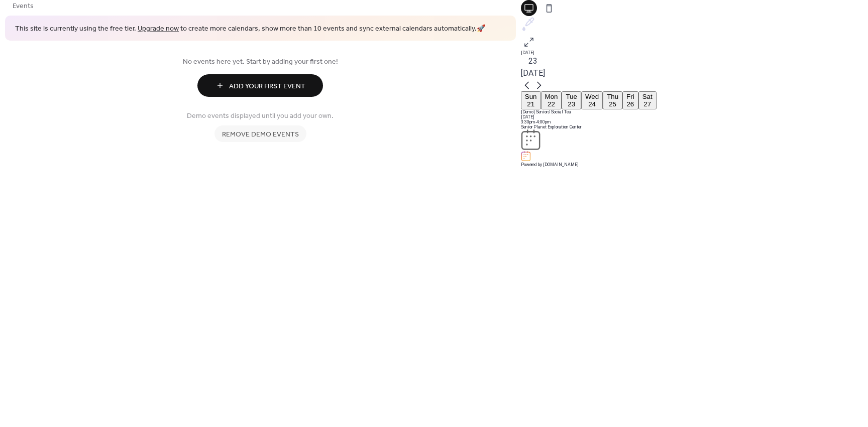 The image size is (868, 427). Describe the element at coordinates (647, 101) in the screenshot. I see `button: Sat27` at that location.